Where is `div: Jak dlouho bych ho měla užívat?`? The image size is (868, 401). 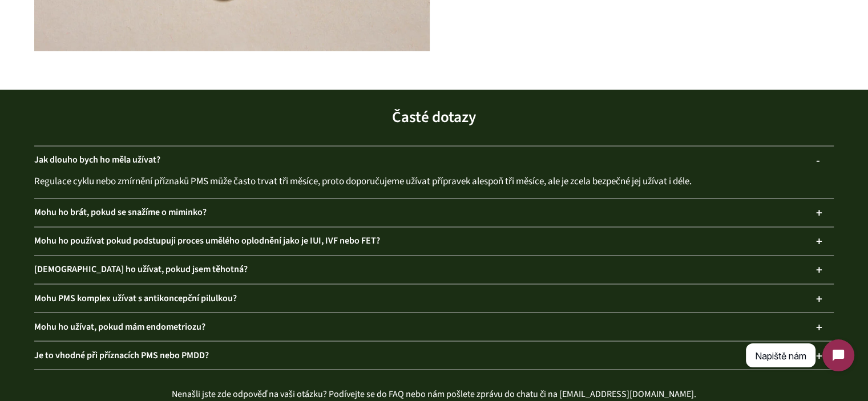
div: Jak dlouho bych ho měla užívat? is located at coordinates (434, 159).